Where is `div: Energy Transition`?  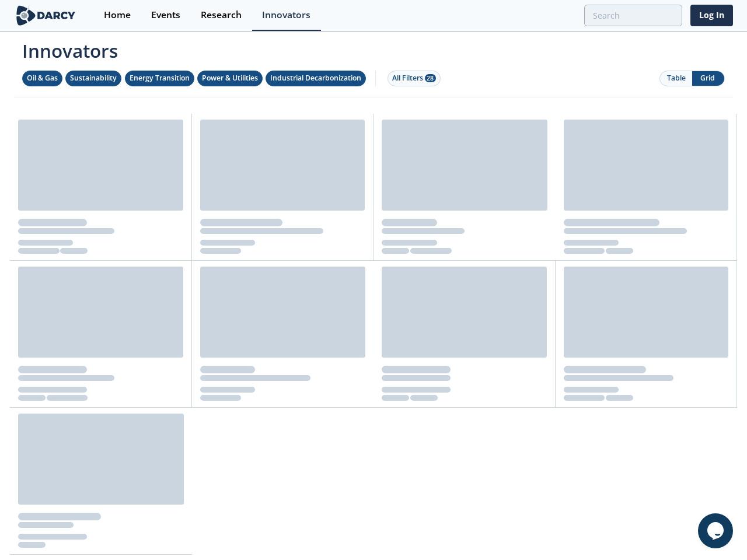
div: Energy Transition is located at coordinates (160, 78).